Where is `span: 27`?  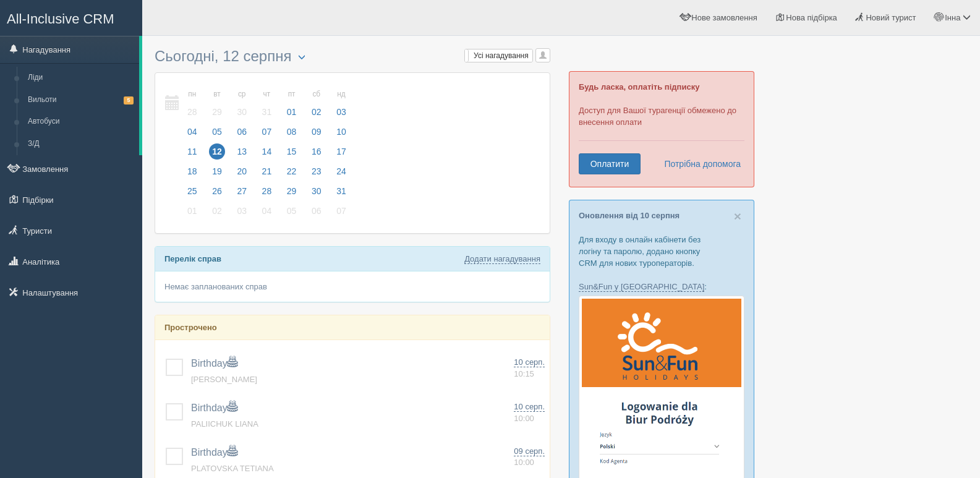 span: 27 is located at coordinates (242, 191).